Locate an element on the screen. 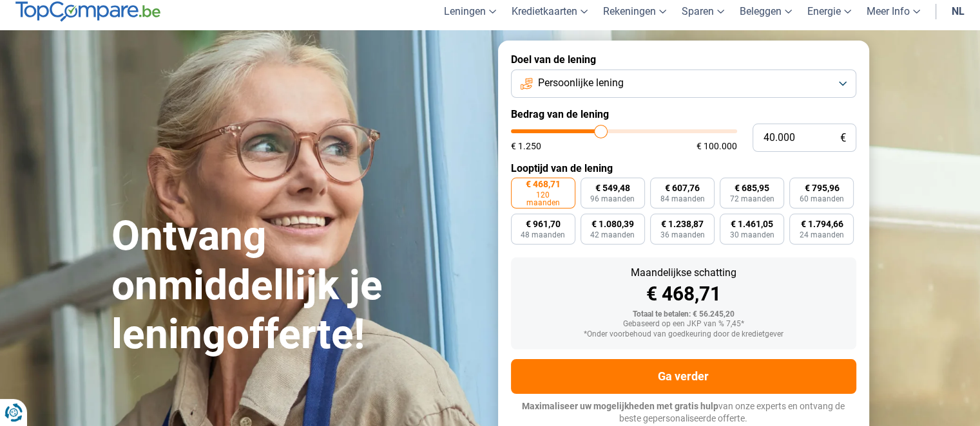 The height and width of the screenshot is (426, 980). span: 60 maanden is located at coordinates (822, 199).